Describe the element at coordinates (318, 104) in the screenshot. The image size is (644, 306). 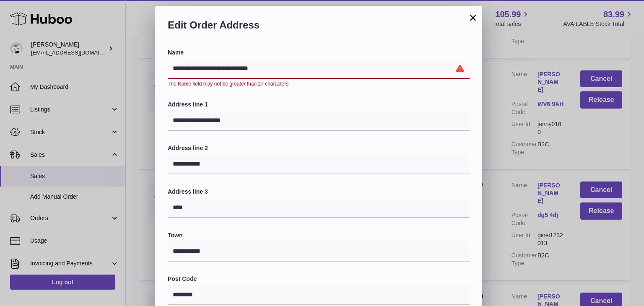
I see `label: Address line 1` at that location.